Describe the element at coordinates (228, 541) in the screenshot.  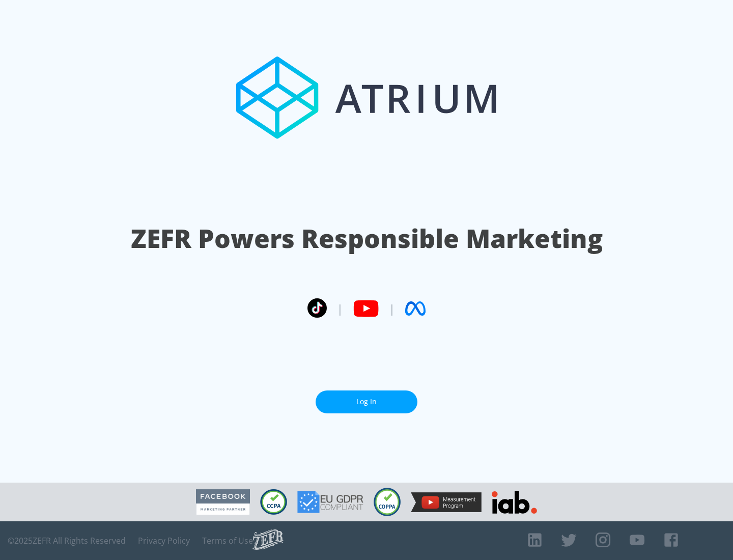
I see `a: Terms of Use` at that location.